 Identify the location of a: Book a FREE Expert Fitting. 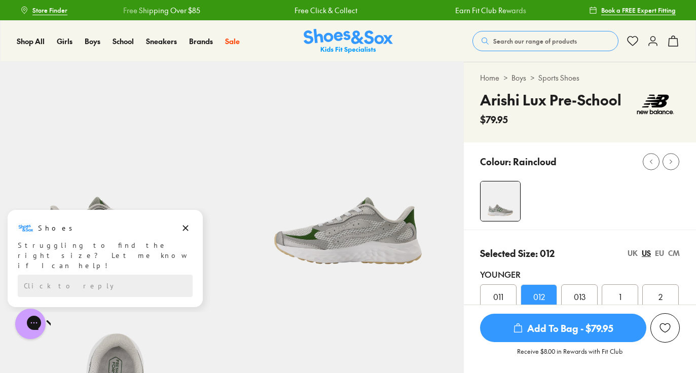
(632, 10).